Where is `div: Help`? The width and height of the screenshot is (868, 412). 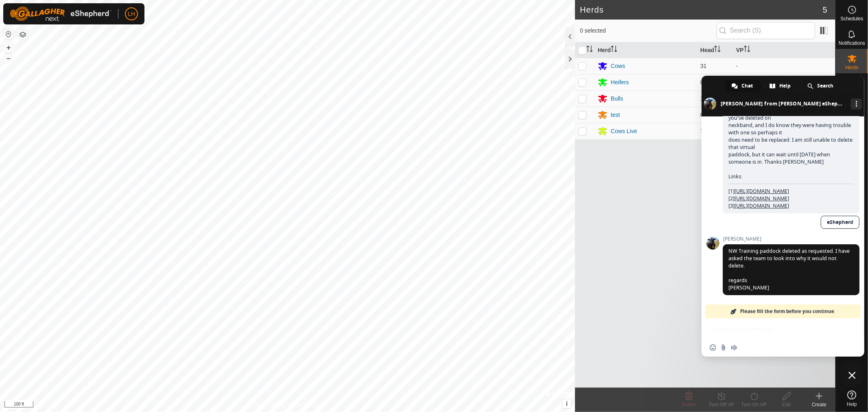 div: Help is located at coordinates (780, 86).